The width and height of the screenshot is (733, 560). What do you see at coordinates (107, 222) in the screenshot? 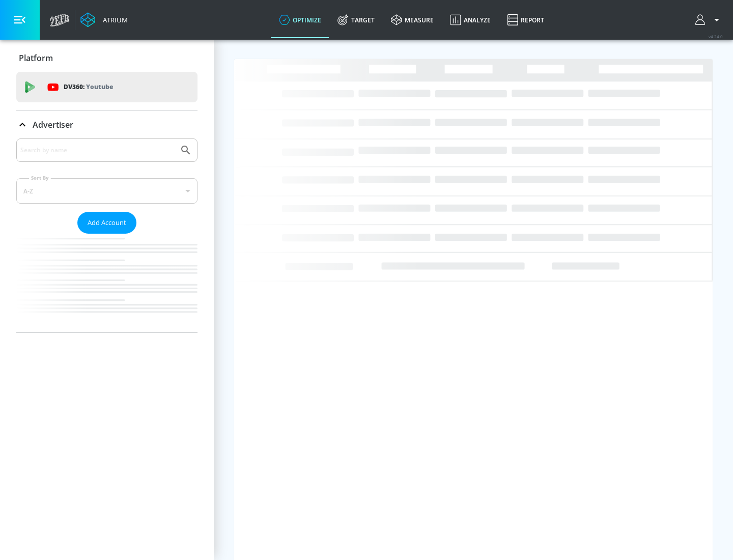
I see `button: Add Account` at bounding box center [107, 222].